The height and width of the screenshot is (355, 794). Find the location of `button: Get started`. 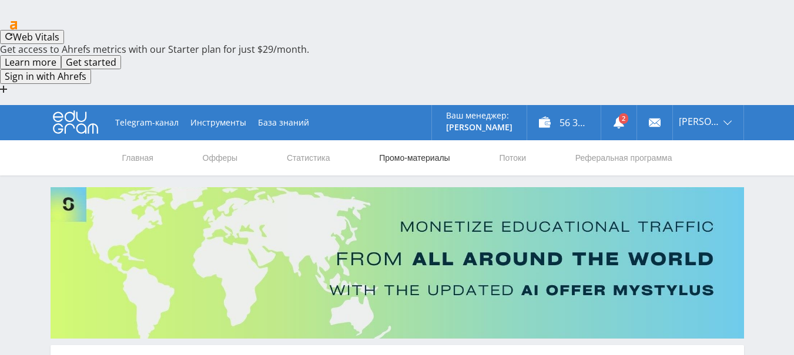

button: Get started is located at coordinates (91, 62).